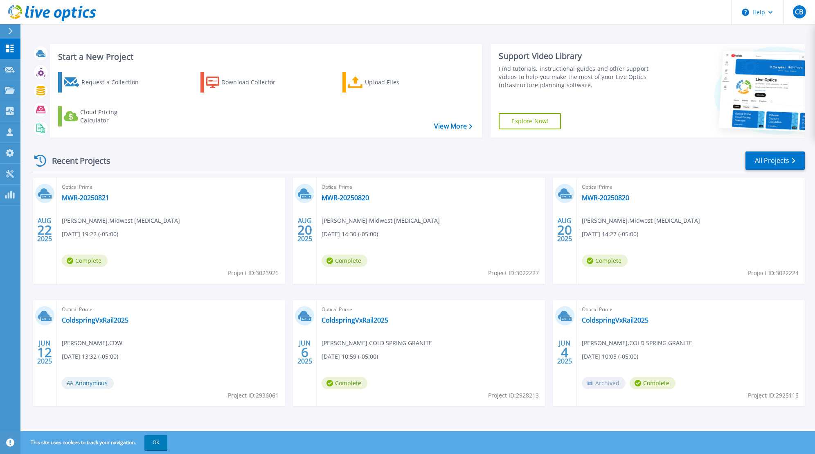 The width and height of the screenshot is (815, 454). I want to click on div: Request a Collection, so click(114, 82).